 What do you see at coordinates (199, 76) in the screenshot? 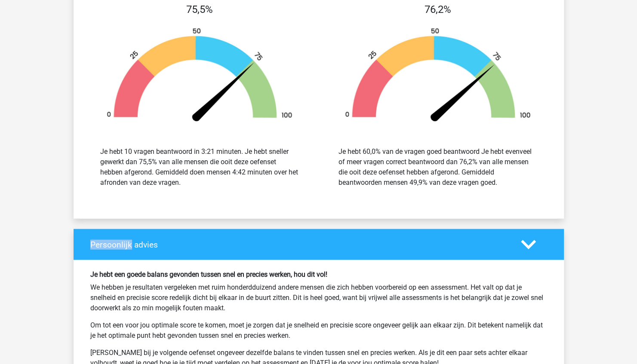
I see `img: 75.4b9ed10f6fc1.png` at bounding box center [199, 76].